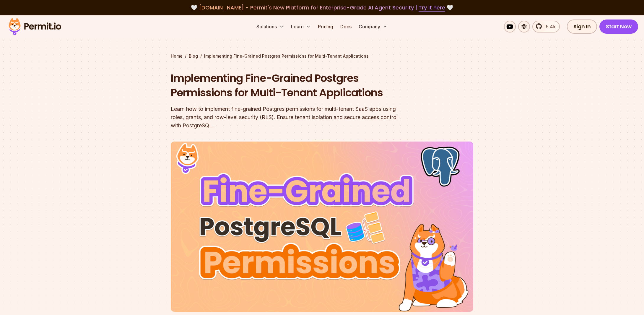 The width and height of the screenshot is (644, 315). Describe the element at coordinates (270, 27) in the screenshot. I see `button: Solutions` at that location.